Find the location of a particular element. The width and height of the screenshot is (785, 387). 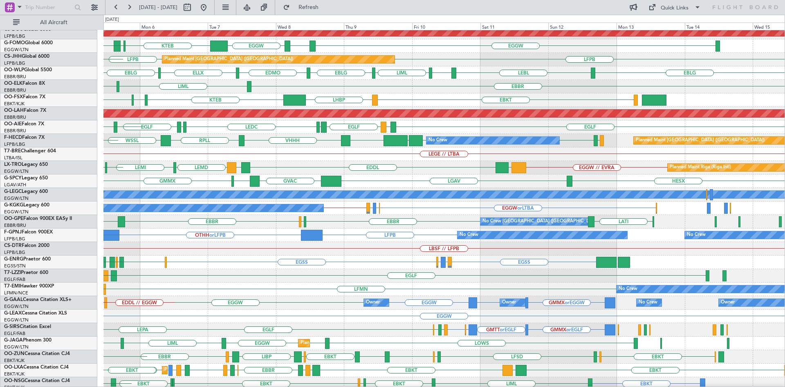

a: F-GPNJFalcon 900EX is located at coordinates (28, 232).